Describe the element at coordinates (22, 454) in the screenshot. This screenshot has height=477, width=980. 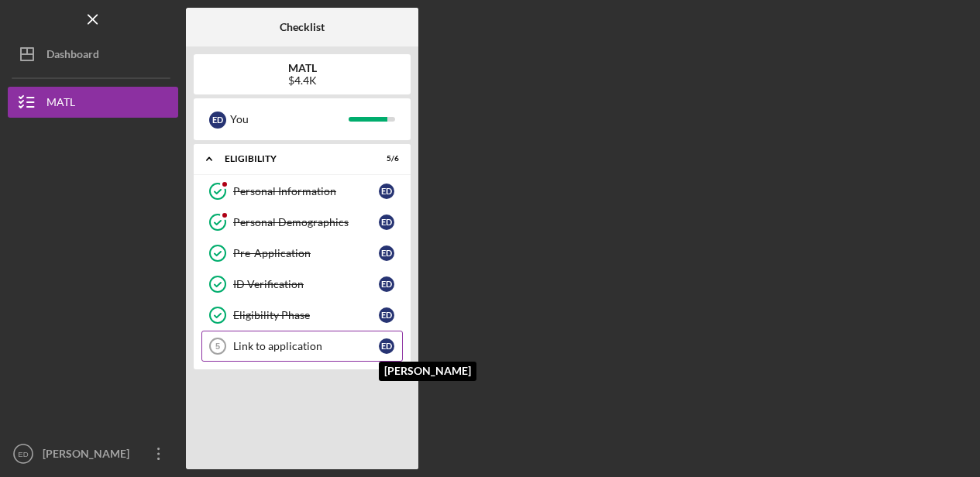
I see `text: ED` at that location.